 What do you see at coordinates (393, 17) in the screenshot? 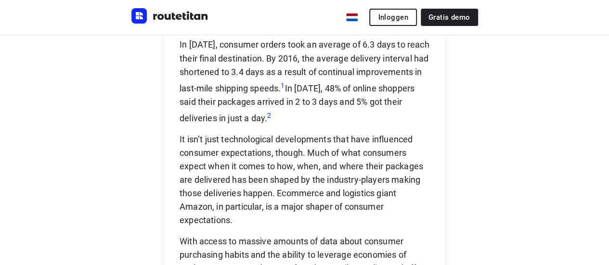
I see `span: Inloggen` at bounding box center [393, 17].